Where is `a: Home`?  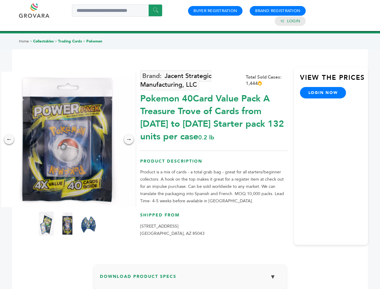
a: Home is located at coordinates (24, 41).